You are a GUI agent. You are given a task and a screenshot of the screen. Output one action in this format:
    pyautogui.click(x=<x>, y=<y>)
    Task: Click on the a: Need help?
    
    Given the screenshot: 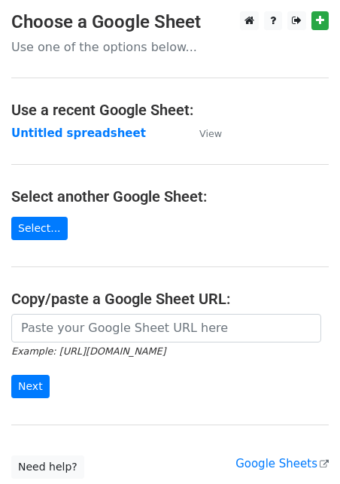 What is the action you would take?
    pyautogui.click(x=47, y=467)
    